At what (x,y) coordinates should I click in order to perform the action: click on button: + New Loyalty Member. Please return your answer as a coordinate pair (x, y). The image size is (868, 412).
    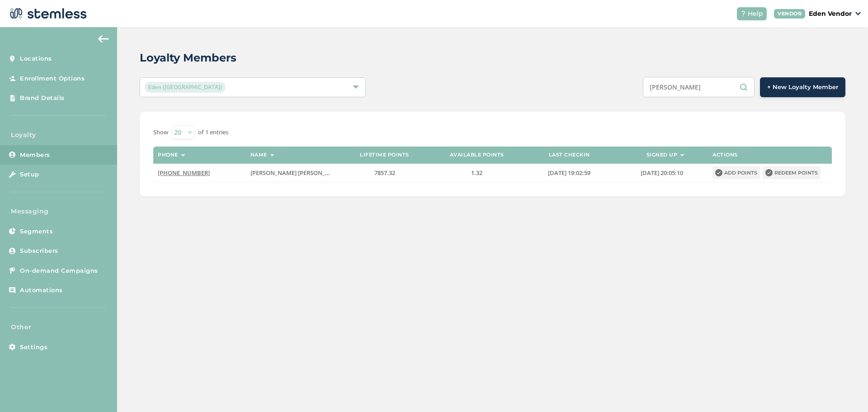
    Looking at the image, I should click on (802, 88).